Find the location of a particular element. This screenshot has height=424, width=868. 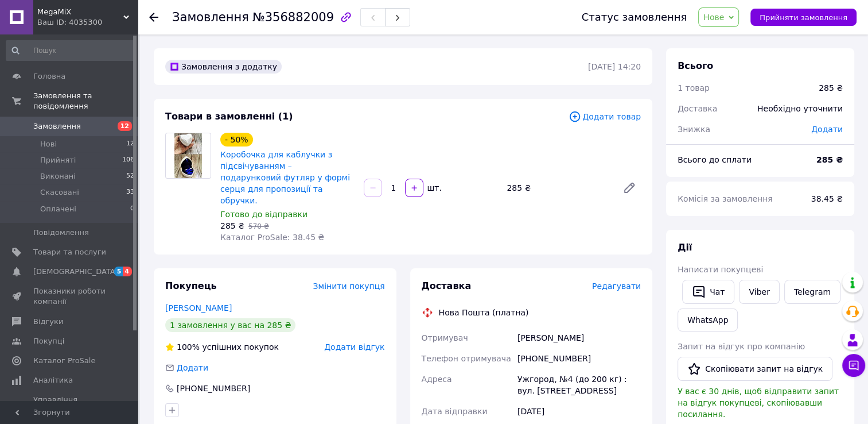

div: Нова Пошта (платна) is located at coordinates (484, 312).